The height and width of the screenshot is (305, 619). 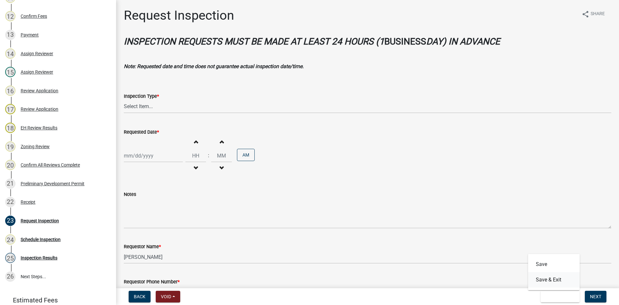 What do you see at coordinates (40, 221) in the screenshot?
I see `div: Request Inspection` at bounding box center [40, 221].